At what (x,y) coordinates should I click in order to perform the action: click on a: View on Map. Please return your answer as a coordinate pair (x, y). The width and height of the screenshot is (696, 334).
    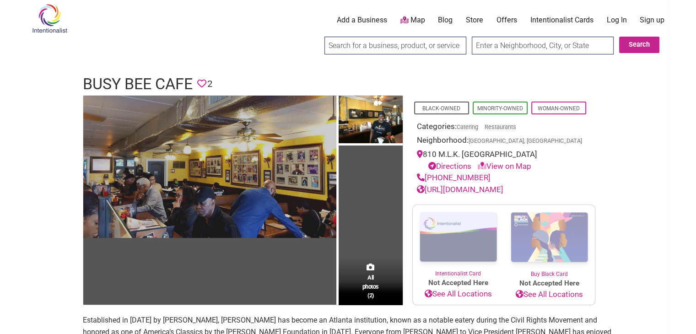
    Looking at the image, I should click on (505, 166).